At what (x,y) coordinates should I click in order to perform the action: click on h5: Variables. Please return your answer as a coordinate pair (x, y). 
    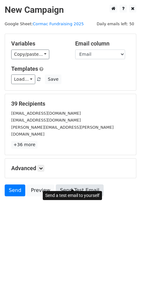
    Looking at the image, I should click on (38, 44).